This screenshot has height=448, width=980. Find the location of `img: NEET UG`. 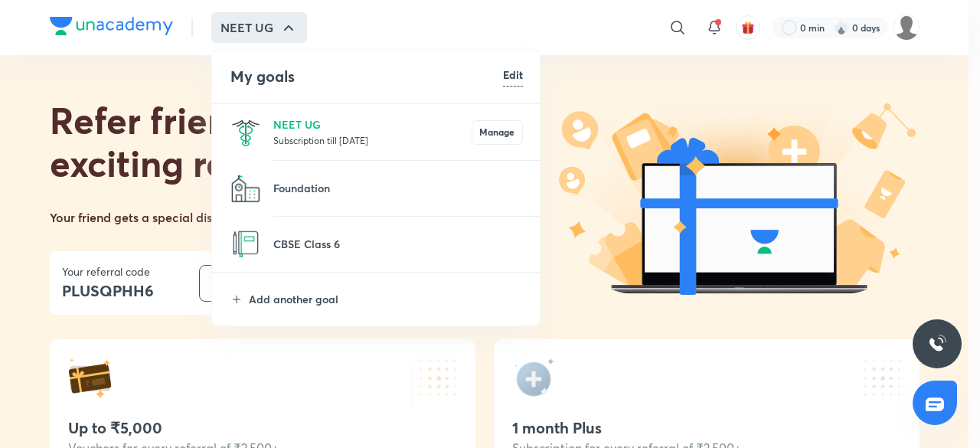

img: NEET UG is located at coordinates (246, 133).